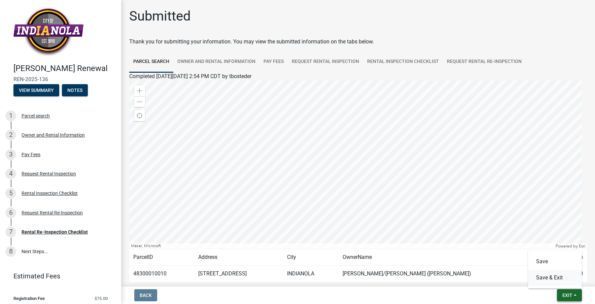 The width and height of the screenshot is (595, 304). Describe the element at coordinates (146, 295) in the screenshot. I see `button: Back` at that location.